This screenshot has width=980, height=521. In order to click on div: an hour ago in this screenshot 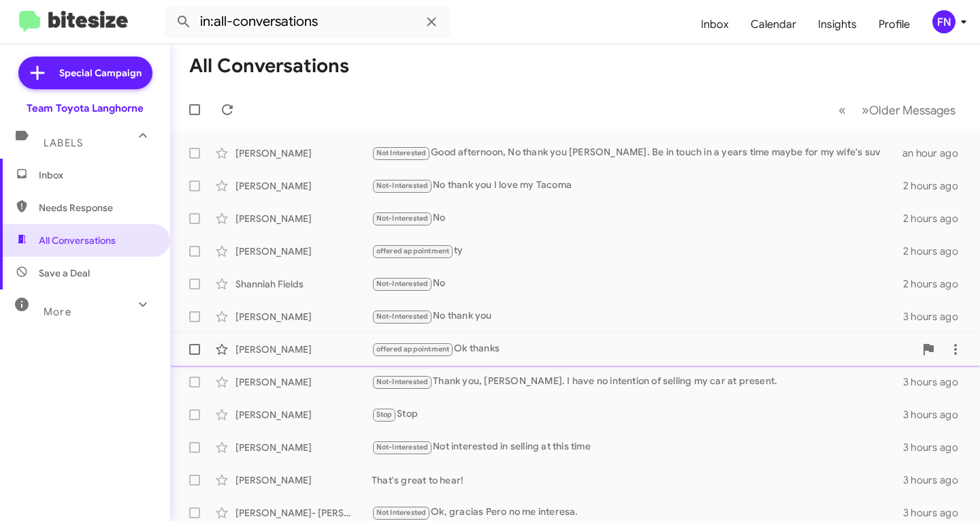, I will do `click(936, 153)`.